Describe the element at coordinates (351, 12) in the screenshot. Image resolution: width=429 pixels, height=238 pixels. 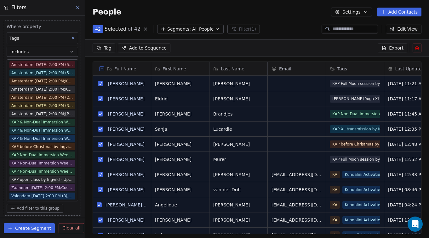
I see `button: Settings` at that location.